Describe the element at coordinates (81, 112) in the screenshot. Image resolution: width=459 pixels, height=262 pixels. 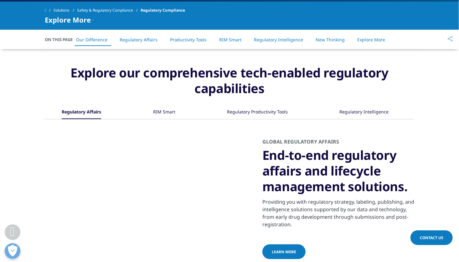
I see `div: Regulatory Affairs` at that location.